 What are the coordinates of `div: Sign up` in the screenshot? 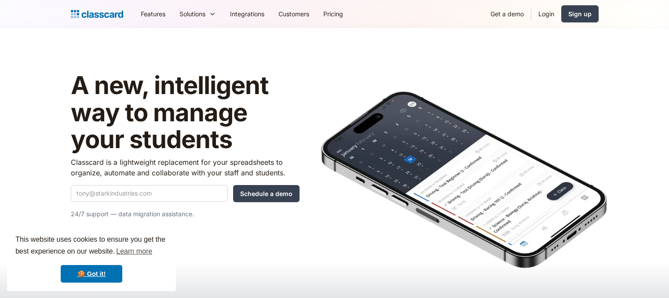 It's located at (580, 14).